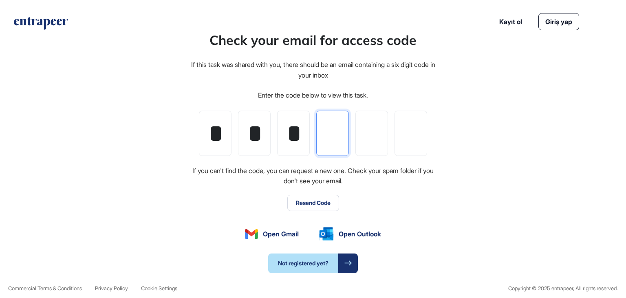 The height and width of the screenshot is (298, 626). I want to click on a: Giriş yap, so click(559, 22).